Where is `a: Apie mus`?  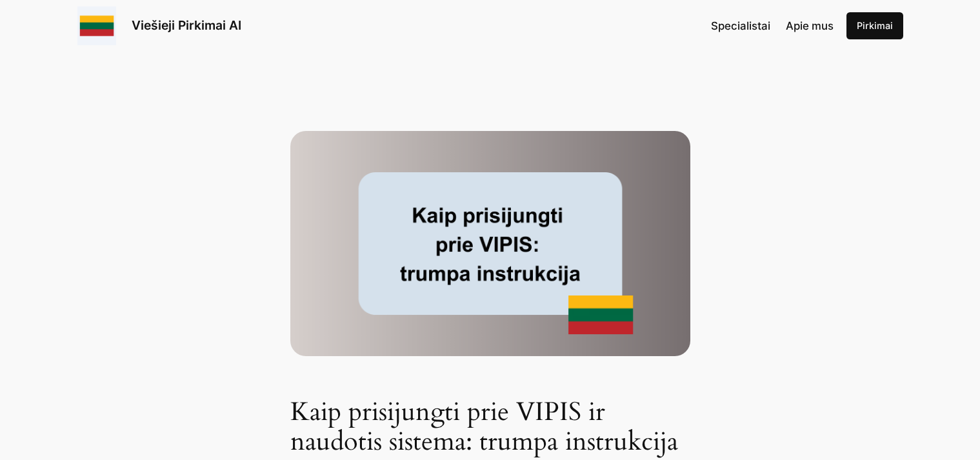
a: Apie mus is located at coordinates (810, 26).